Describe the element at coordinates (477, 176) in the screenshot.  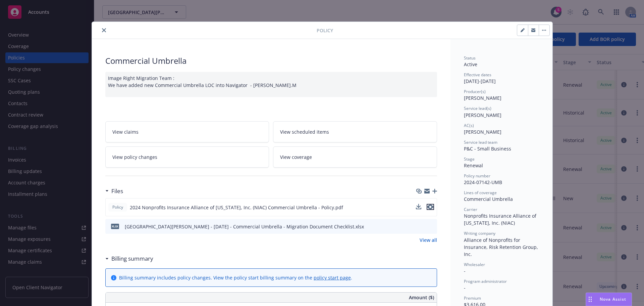
I see `span: Policy number` at that location.